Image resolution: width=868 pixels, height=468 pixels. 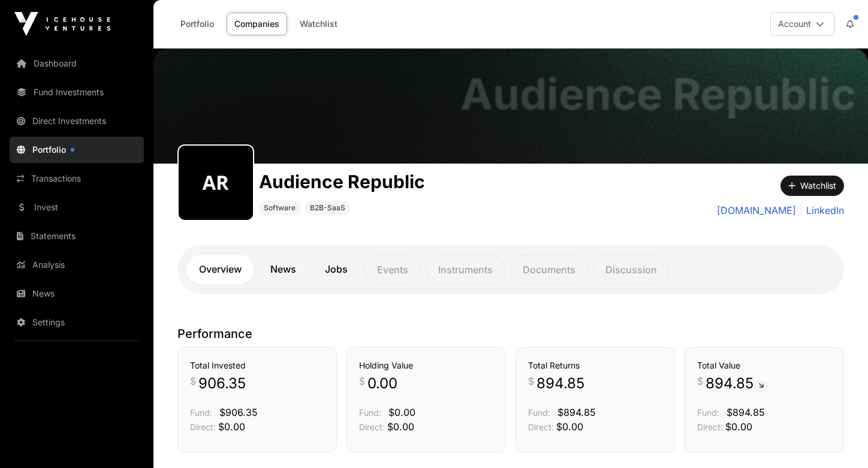 I want to click on nav: Tabs, so click(x=511, y=270).